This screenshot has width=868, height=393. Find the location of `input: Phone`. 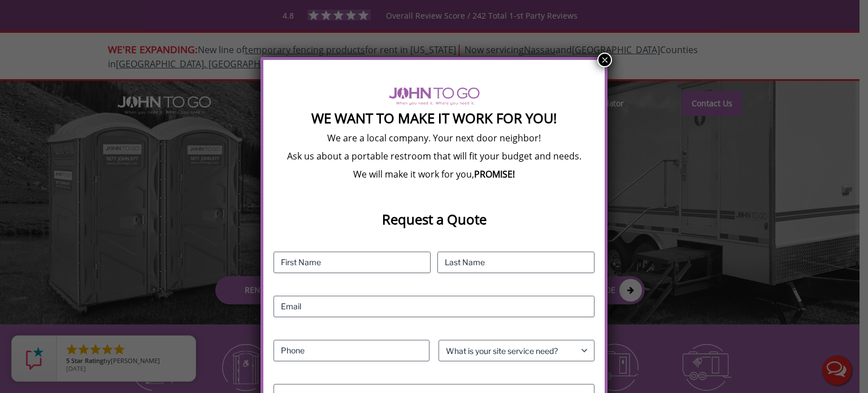

input: Phone is located at coordinates (352, 350).